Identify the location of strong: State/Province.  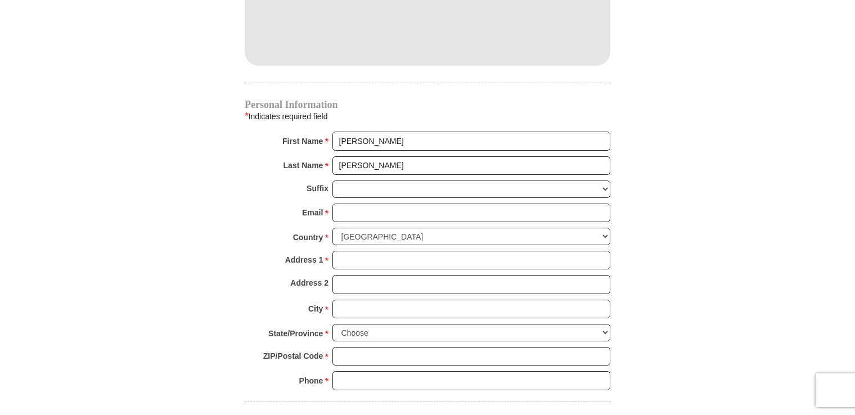
(295, 334).